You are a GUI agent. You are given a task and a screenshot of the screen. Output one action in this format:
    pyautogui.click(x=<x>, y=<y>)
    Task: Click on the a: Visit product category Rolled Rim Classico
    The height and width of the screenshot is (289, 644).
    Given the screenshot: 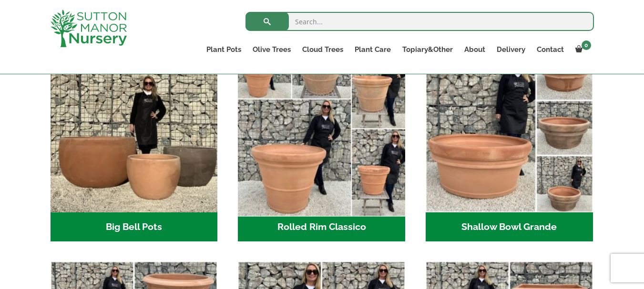 What is the action you would take?
    pyautogui.click(x=321, y=143)
    